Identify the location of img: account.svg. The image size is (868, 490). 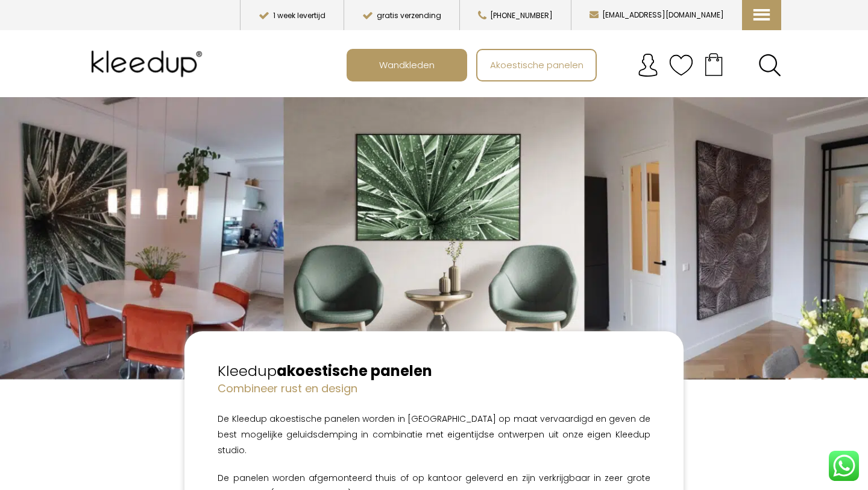
(648, 65).